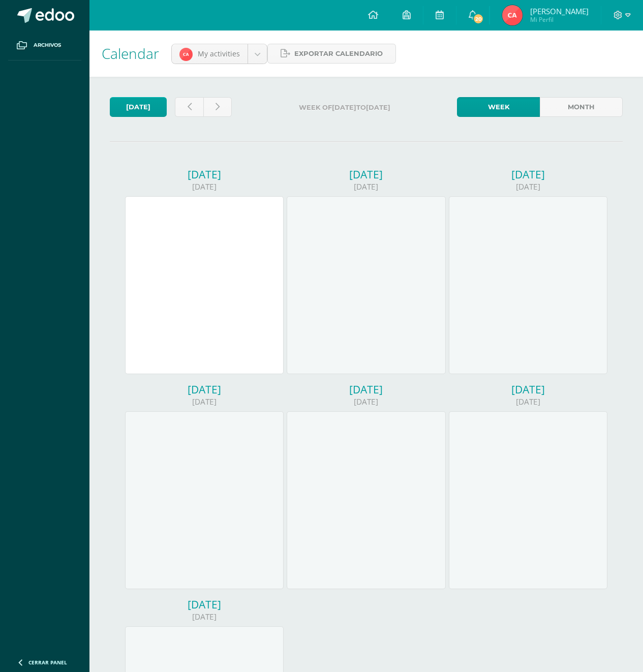 The image size is (643, 672). What do you see at coordinates (339, 53) in the screenshot?
I see `span: Exportar calendario` at bounding box center [339, 53].